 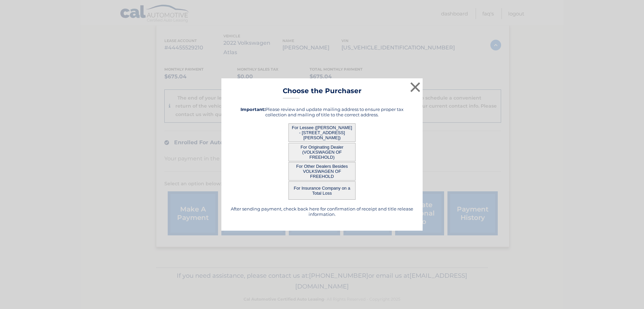 What do you see at coordinates (322, 211) in the screenshot?
I see `h5: After sending payment, check back here for confirmation of receipt and title release information.` at bounding box center [322, 211].